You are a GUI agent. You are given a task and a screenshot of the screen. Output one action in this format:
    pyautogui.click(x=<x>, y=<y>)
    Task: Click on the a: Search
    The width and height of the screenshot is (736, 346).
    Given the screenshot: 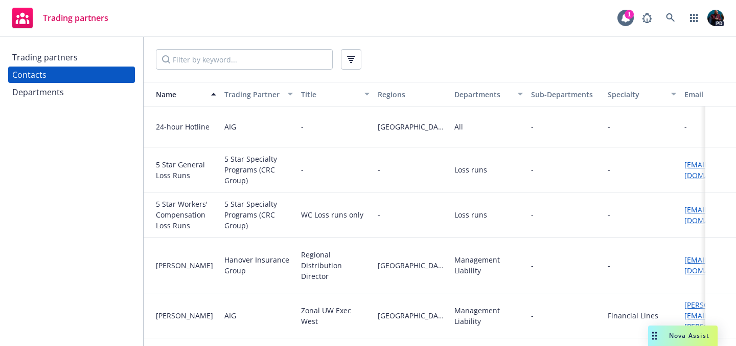 What is the action you would take?
    pyautogui.click(x=671, y=18)
    